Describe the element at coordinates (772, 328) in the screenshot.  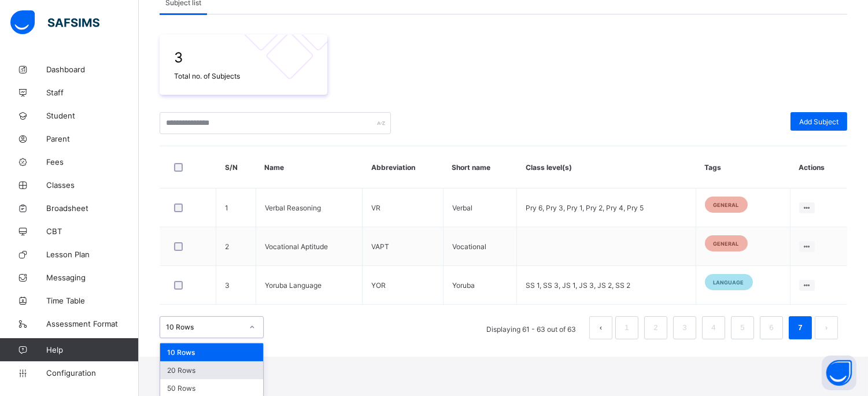
I see `li: 6` at that location.